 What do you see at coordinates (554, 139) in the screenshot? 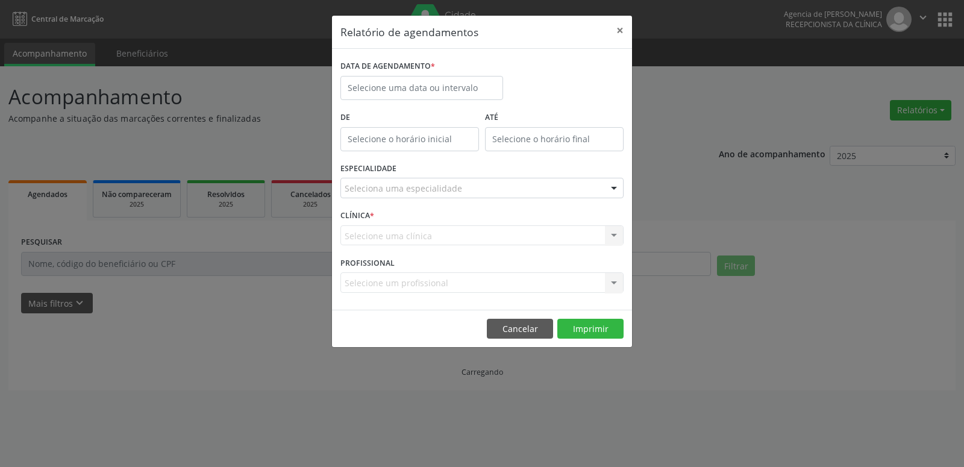
I see `input: Selecione o horário final` at bounding box center [554, 139].